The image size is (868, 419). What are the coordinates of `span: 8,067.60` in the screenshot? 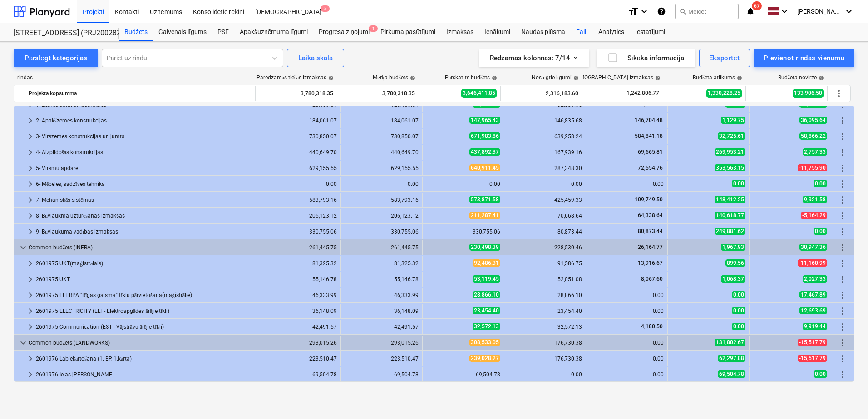 It's located at (652, 279).